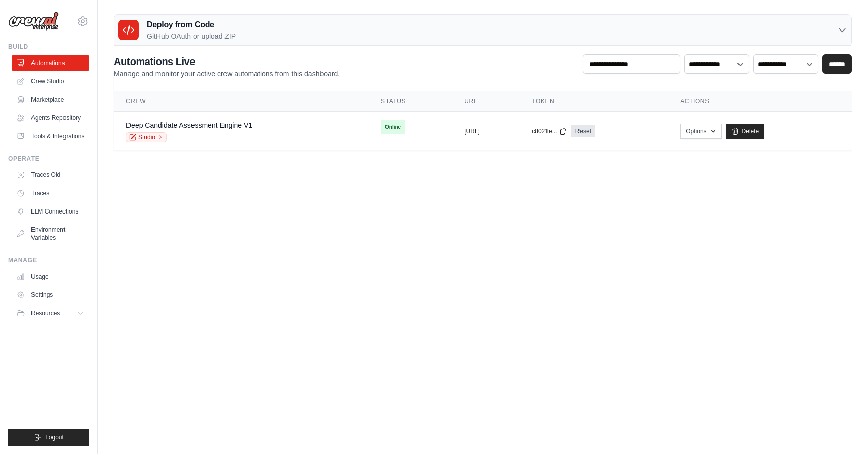  What do you see at coordinates (593, 101) in the screenshot?
I see `th: Token` at bounding box center [593, 101].